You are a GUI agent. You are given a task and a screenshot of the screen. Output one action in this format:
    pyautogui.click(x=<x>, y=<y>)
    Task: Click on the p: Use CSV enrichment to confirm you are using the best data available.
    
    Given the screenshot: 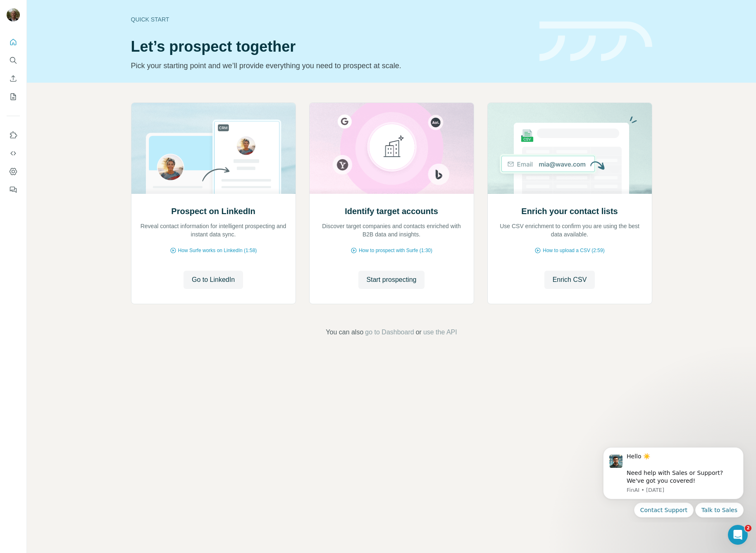 What is the action you would take?
    pyautogui.click(x=570, y=230)
    